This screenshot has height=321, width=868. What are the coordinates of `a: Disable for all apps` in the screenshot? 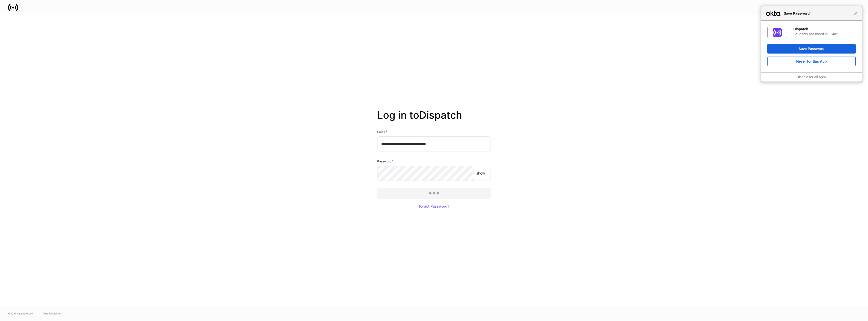 It's located at (811, 77).